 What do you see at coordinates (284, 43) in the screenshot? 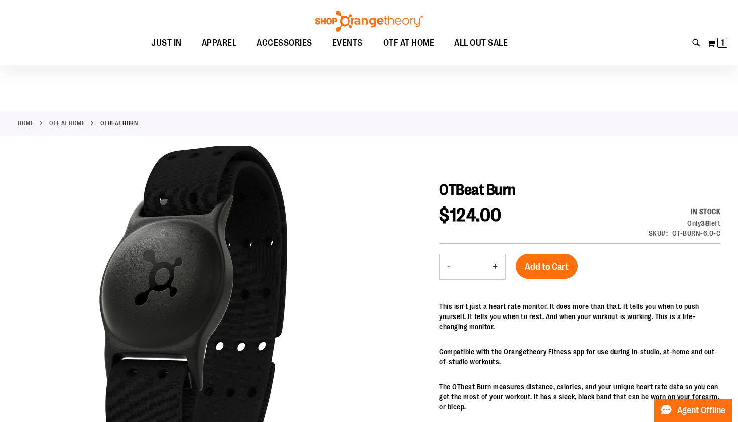
I see `span: ACCESSORIES` at bounding box center [284, 43].